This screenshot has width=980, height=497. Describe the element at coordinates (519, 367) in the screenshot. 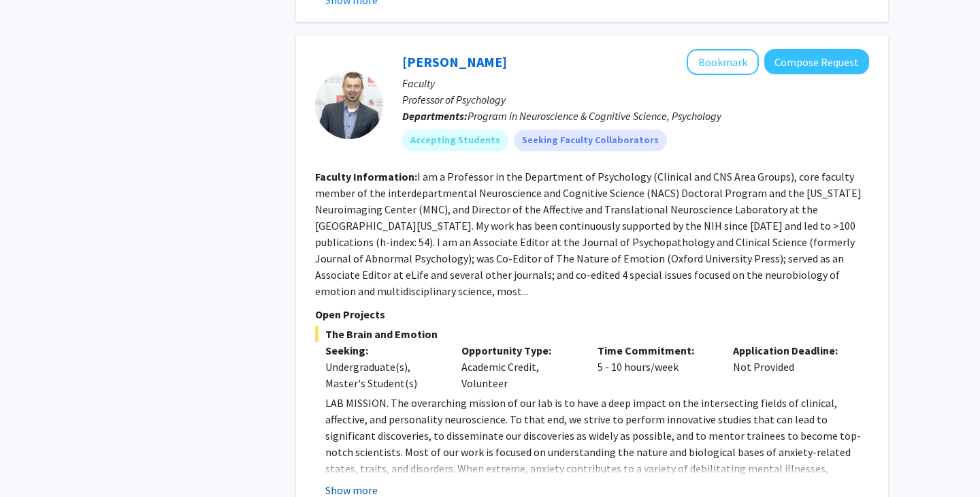

I see `div: Academic Credit, Volunteer` at that location.